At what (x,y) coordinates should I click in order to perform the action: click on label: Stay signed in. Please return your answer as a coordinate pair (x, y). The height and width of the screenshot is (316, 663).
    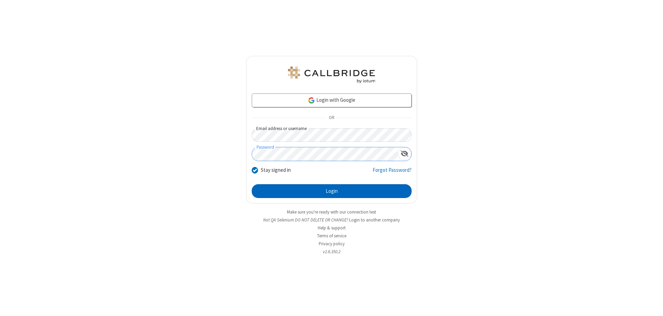
    Looking at the image, I should click on (276, 170).